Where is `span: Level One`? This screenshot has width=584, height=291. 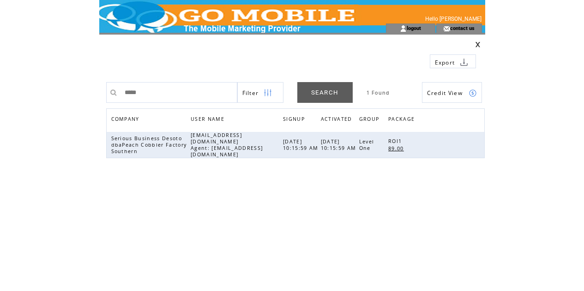
span: Level One is located at coordinates (367, 145).